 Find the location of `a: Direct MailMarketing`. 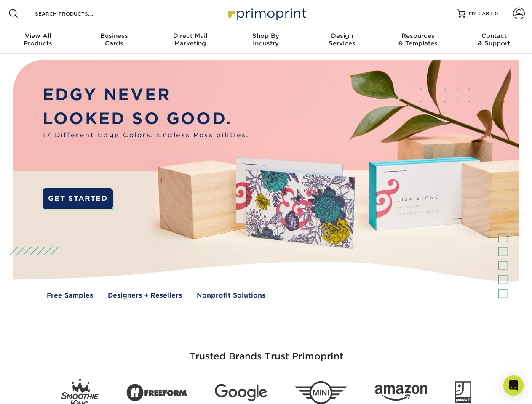

a: Direct MailMarketing is located at coordinates (190, 41).